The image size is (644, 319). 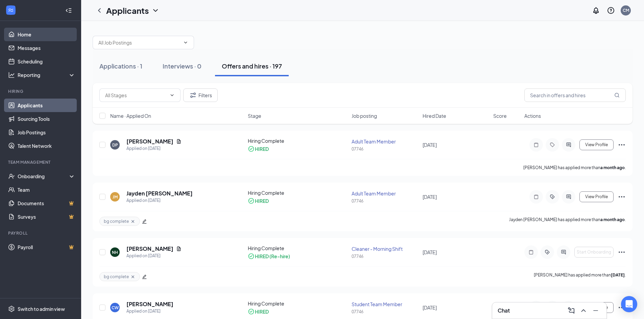 What do you see at coordinates (46, 132) in the screenshot?
I see `a: Job Postings` at bounding box center [46, 132].